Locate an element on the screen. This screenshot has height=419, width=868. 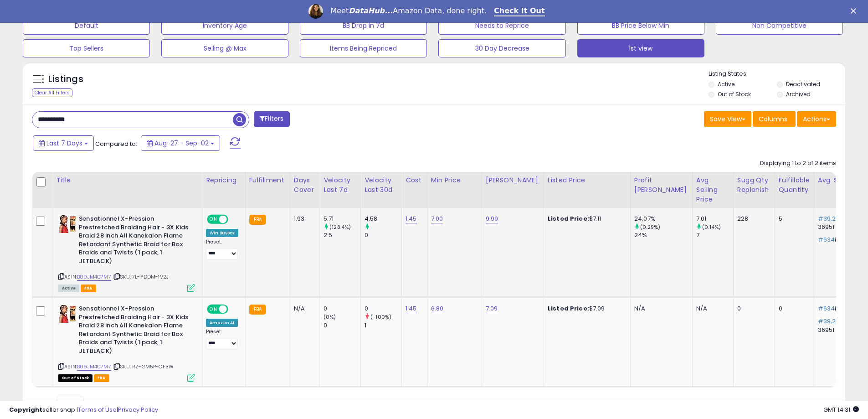
span: All listings currently available for purchase on Amazon is located at coordinates (69, 288).